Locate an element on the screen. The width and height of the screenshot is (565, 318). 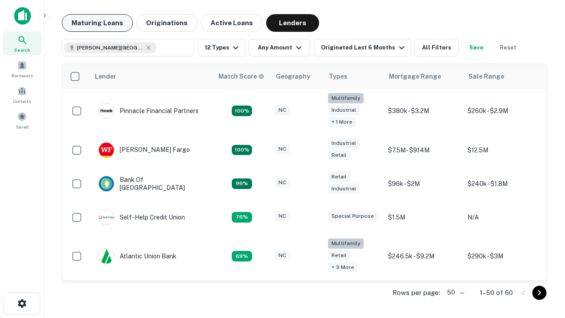
th: Types is located at coordinates (354, 76).